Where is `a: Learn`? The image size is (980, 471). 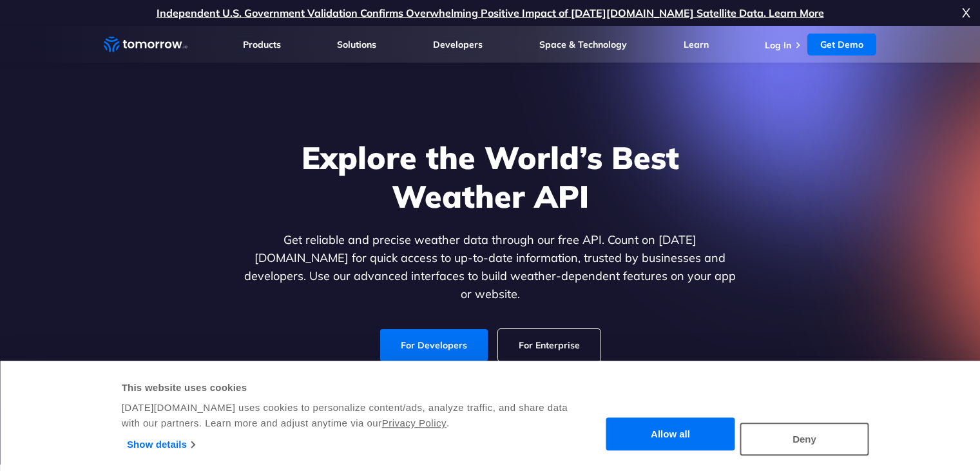
a: Learn is located at coordinates (696, 44).